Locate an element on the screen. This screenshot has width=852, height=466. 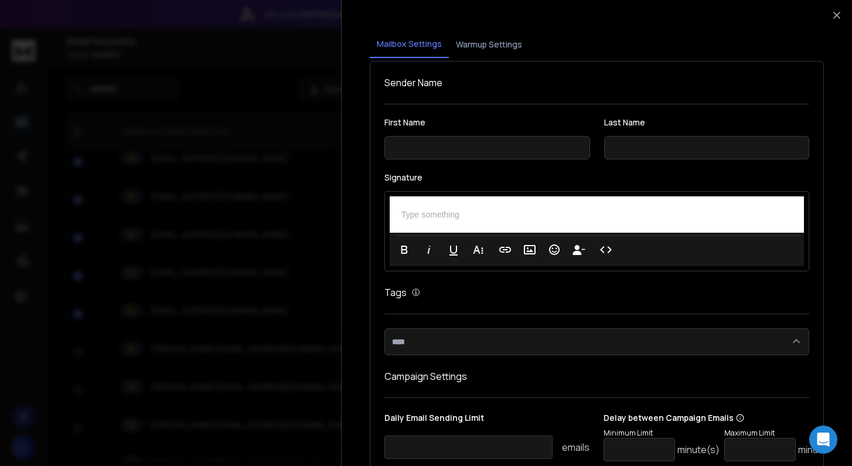
p: emails is located at coordinates (576, 447).